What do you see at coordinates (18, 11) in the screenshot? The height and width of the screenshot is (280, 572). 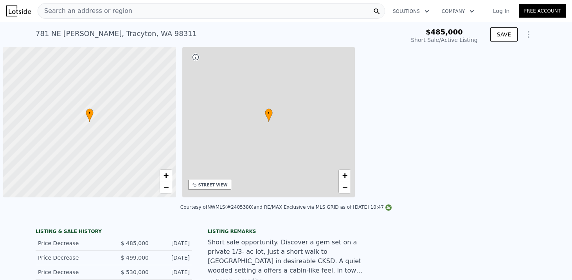 I see `img: Lotside` at bounding box center [18, 11].